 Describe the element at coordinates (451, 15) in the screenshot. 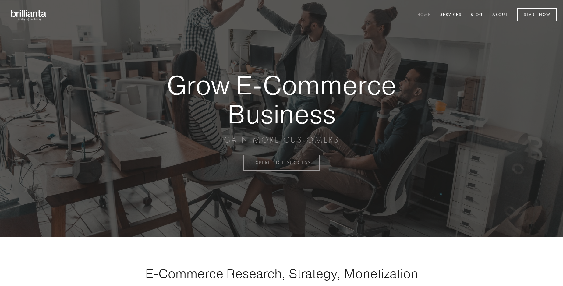

I see `a: Services` at that location.